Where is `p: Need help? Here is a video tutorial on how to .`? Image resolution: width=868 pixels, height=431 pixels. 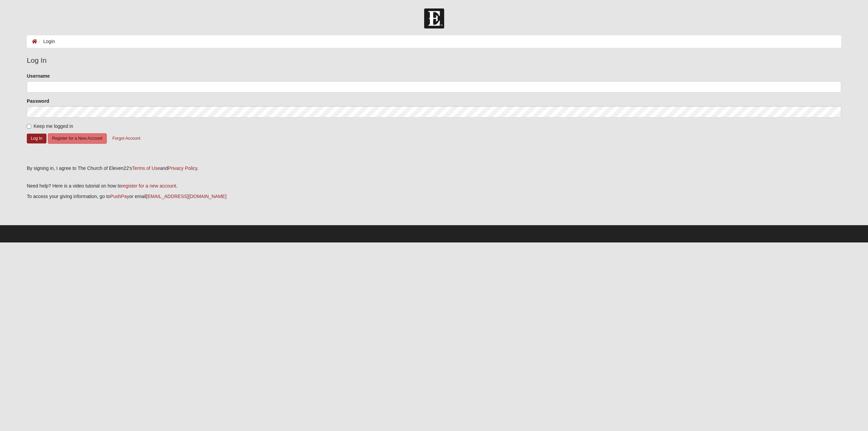
p: Need help? Here is a video tutorial on how to . is located at coordinates (434, 186).